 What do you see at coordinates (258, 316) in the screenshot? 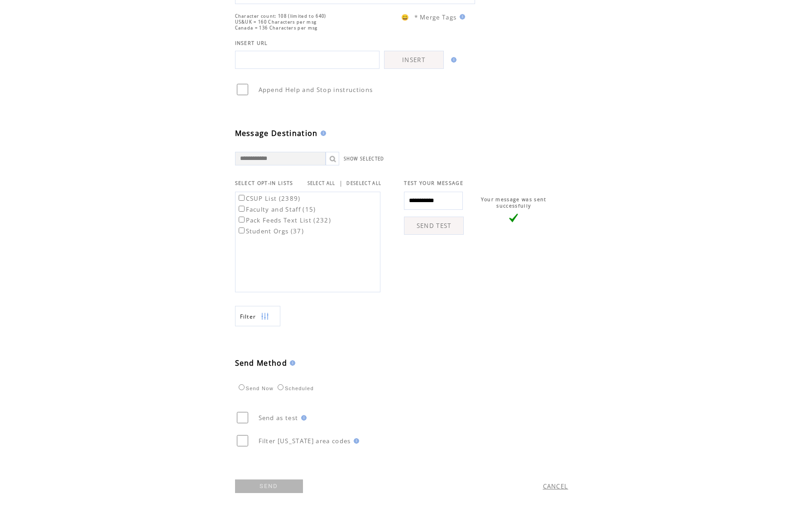
I see `a: Filter` at bounding box center [258, 316].